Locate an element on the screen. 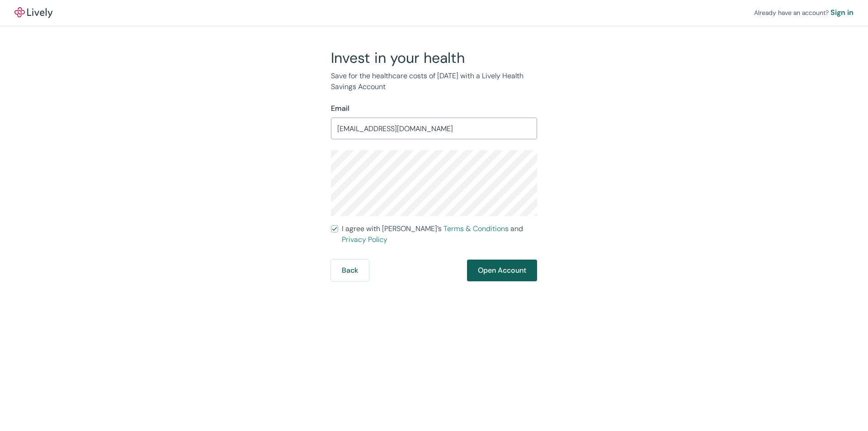  button: Back is located at coordinates (350, 270).